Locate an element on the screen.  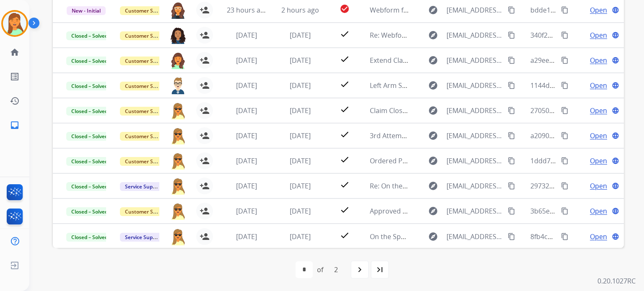
span: New - Initial is located at coordinates (86, 11).